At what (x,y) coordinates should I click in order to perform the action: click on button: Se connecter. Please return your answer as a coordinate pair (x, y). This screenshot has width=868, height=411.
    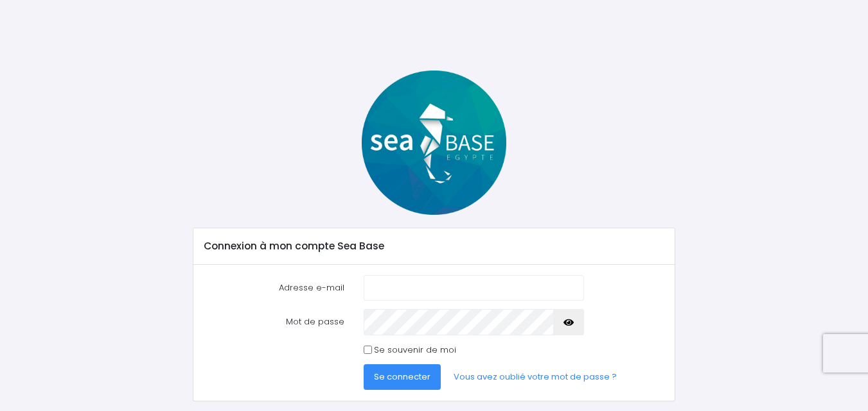
    Looking at the image, I should click on (402, 377).